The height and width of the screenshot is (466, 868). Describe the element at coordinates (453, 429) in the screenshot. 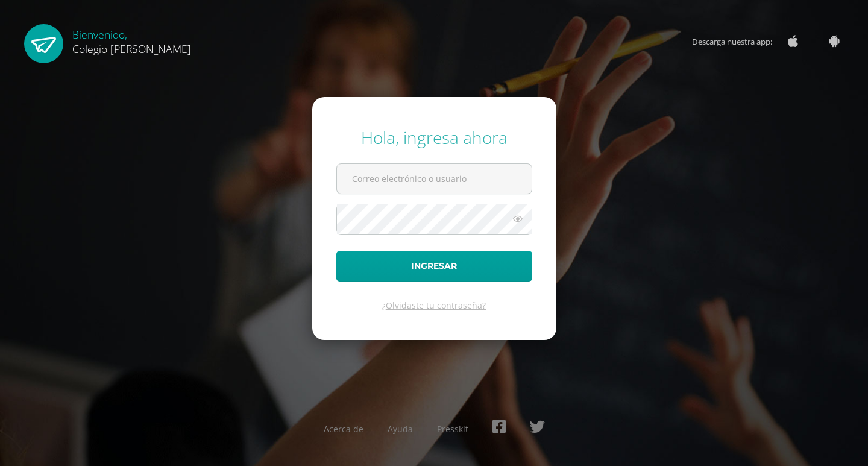

I see `a: Presskit` at that location.